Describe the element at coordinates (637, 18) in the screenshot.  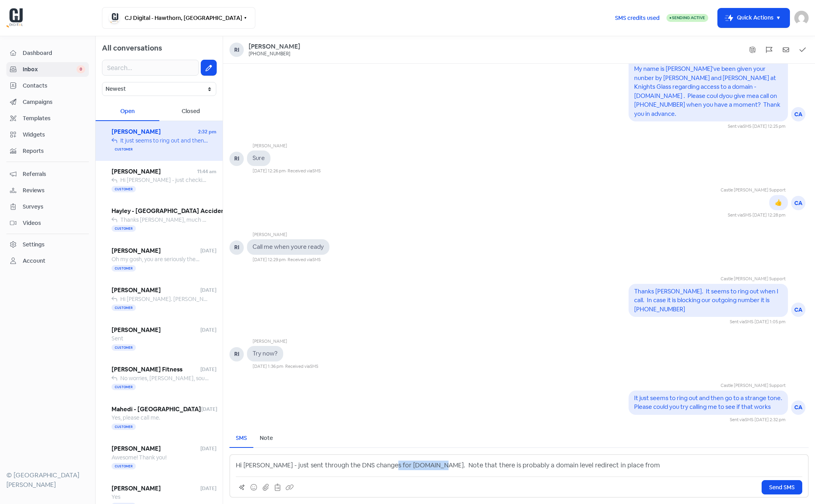
I see `span: SMS credits used` at that location.